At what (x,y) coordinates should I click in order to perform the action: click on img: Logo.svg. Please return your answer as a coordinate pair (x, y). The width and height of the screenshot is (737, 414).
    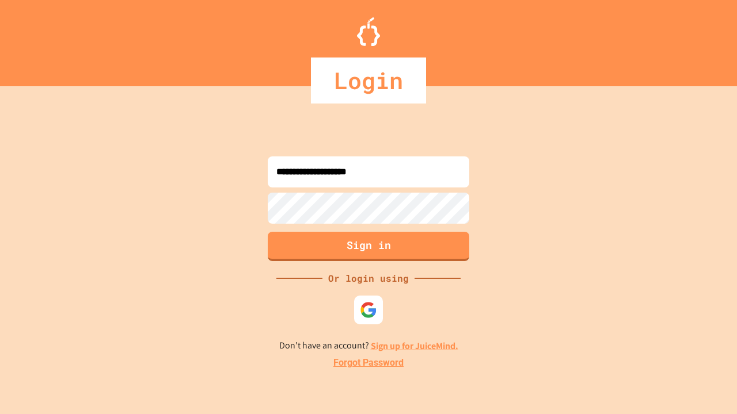
    Looking at the image, I should click on (368, 32).